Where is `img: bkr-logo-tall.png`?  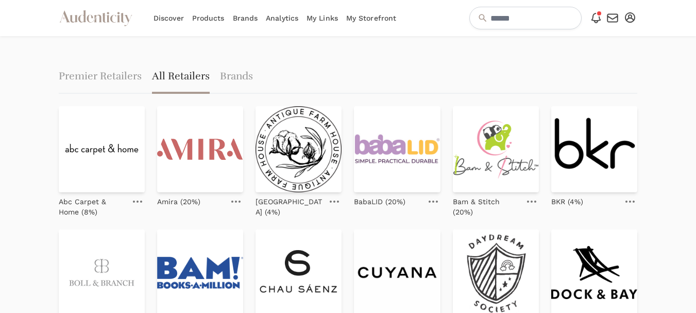 img: bkr-logo-tall.png is located at coordinates (594, 149).